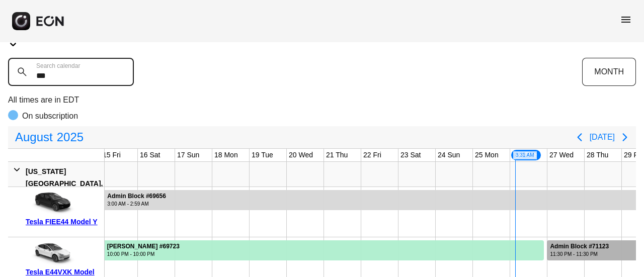 The image size is (644, 277). What do you see at coordinates (284, 249) in the screenshot?
I see `div: Rented for 14 days by Jasmin jones Current status is rental` at bounding box center [284, 249].